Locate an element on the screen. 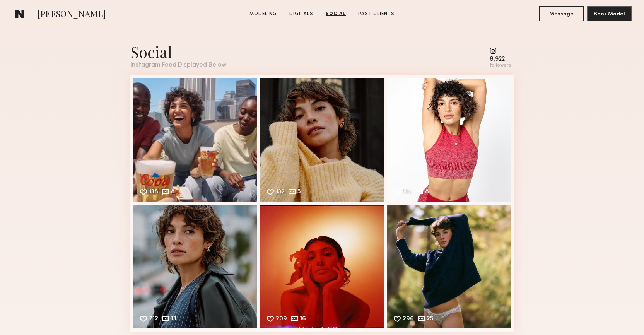 Image resolution: width=644 pixels, height=335 pixels. div: 25 is located at coordinates (430, 319).